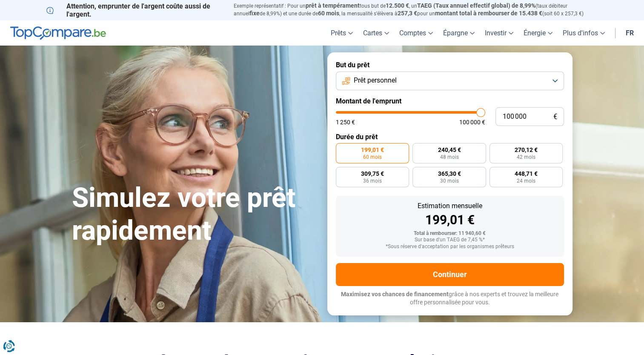  I want to click on label: Montant de l'emprunt, so click(450, 101).